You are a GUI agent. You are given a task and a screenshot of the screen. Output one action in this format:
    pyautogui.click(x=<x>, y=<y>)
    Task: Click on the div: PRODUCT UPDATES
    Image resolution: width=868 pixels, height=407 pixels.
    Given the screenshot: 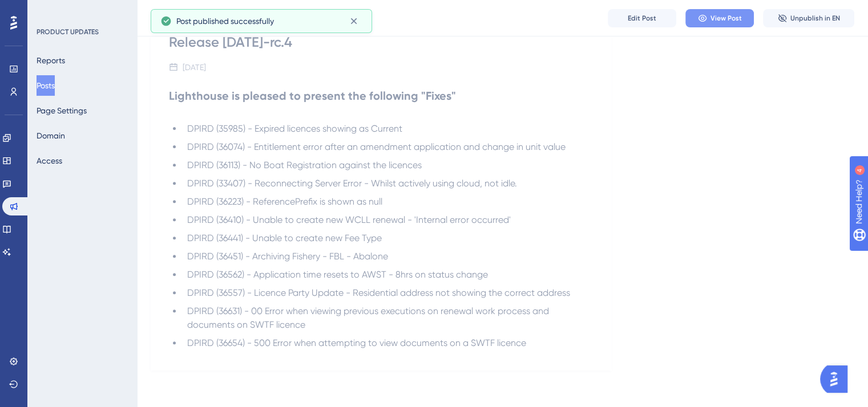 What is the action you would take?
    pyautogui.click(x=67, y=32)
    